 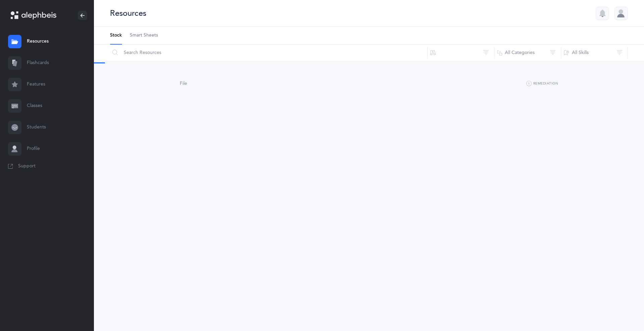 What do you see at coordinates (128, 13) in the screenshot?
I see `div: Resources` at bounding box center [128, 13].